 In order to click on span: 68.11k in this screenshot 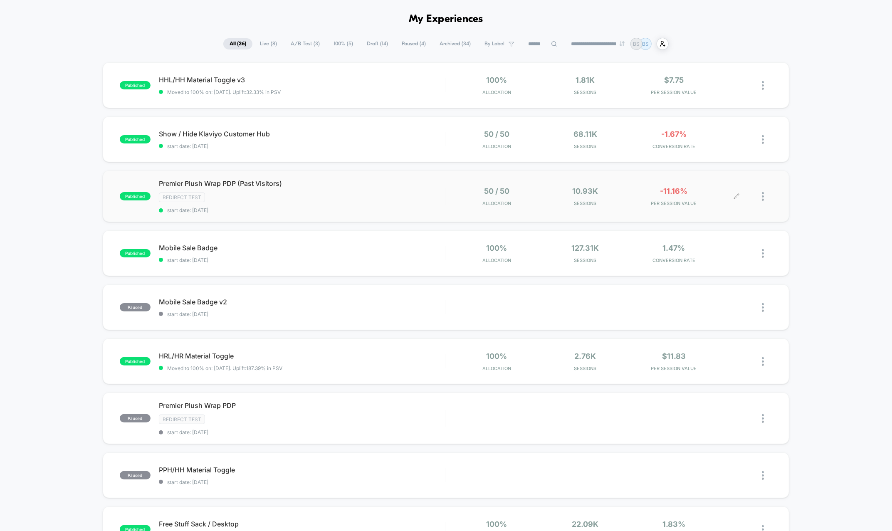, I will do `click(585, 134)`.